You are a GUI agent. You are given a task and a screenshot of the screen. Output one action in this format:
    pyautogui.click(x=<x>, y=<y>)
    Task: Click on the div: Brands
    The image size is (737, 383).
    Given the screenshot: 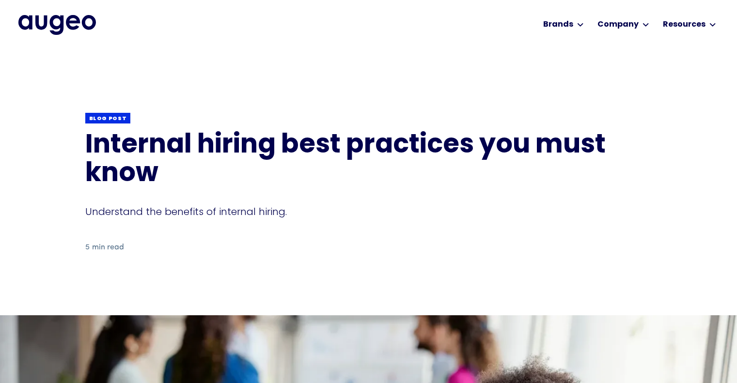 What is the action you would take?
    pyautogui.click(x=558, y=25)
    